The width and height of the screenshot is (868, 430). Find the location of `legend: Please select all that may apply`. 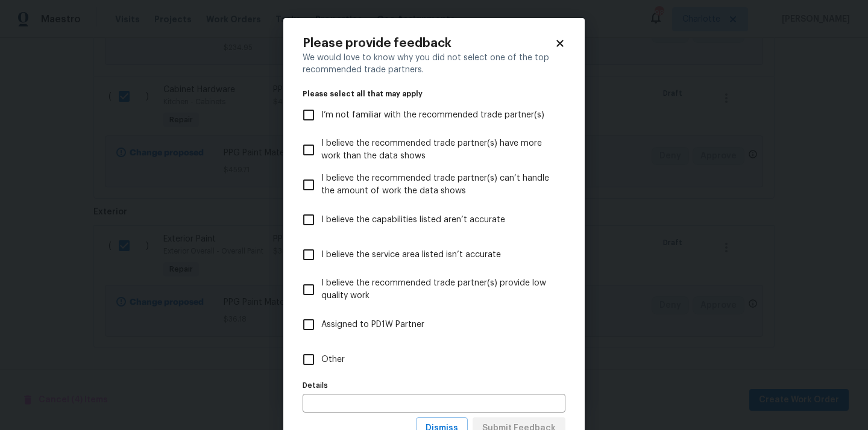

legend: Please select all that may apply is located at coordinates (434, 94).